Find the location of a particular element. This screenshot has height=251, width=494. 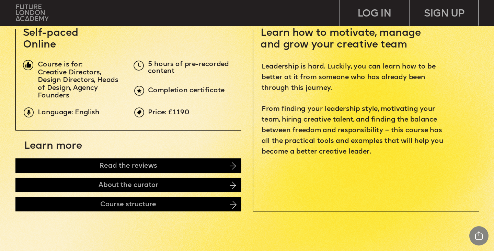

span: Language: English is located at coordinates (69, 112).